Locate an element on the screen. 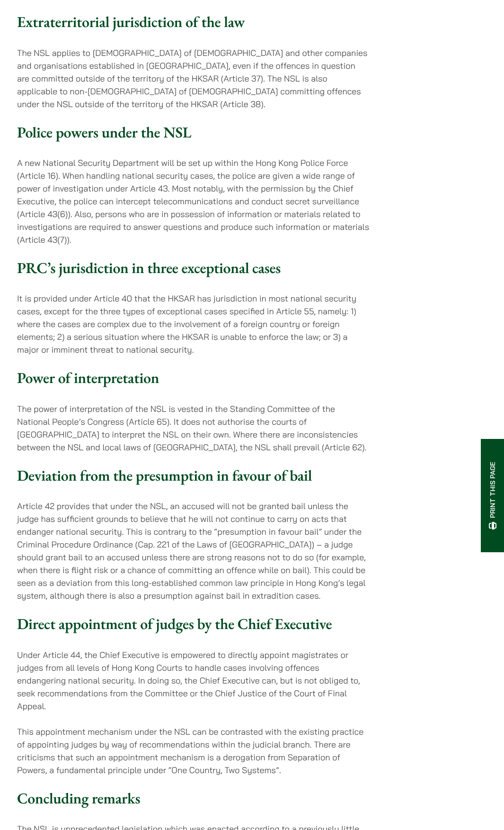 The image size is (504, 830). h3: Police powers under the NSL is located at coordinates (193, 132).